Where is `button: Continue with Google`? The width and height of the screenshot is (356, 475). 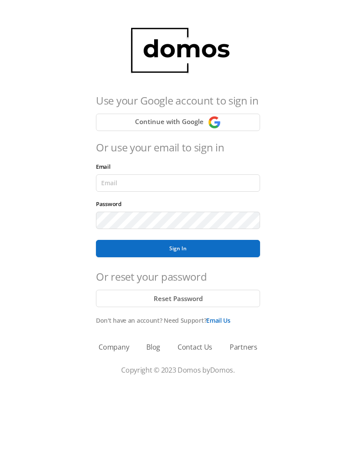
button: Continue with Google is located at coordinates (178, 122).